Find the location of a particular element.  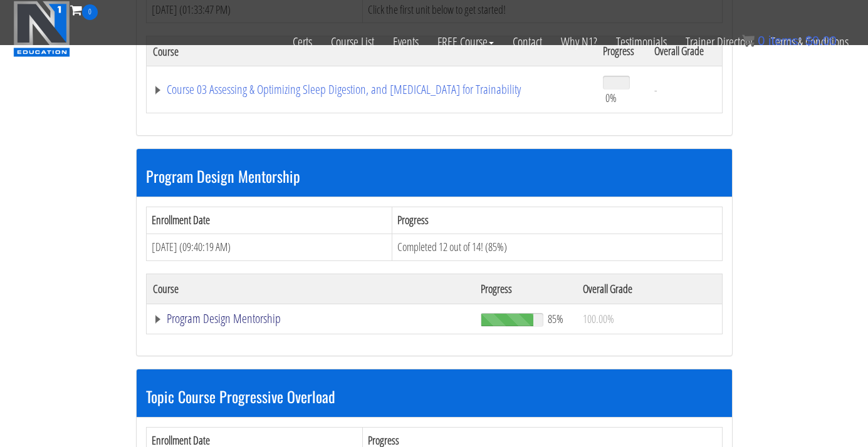

bdi: 0.00 is located at coordinates (820, 41).